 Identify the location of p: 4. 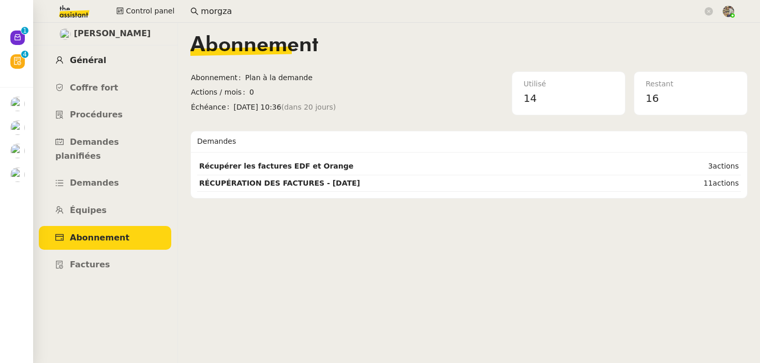
(25, 55).